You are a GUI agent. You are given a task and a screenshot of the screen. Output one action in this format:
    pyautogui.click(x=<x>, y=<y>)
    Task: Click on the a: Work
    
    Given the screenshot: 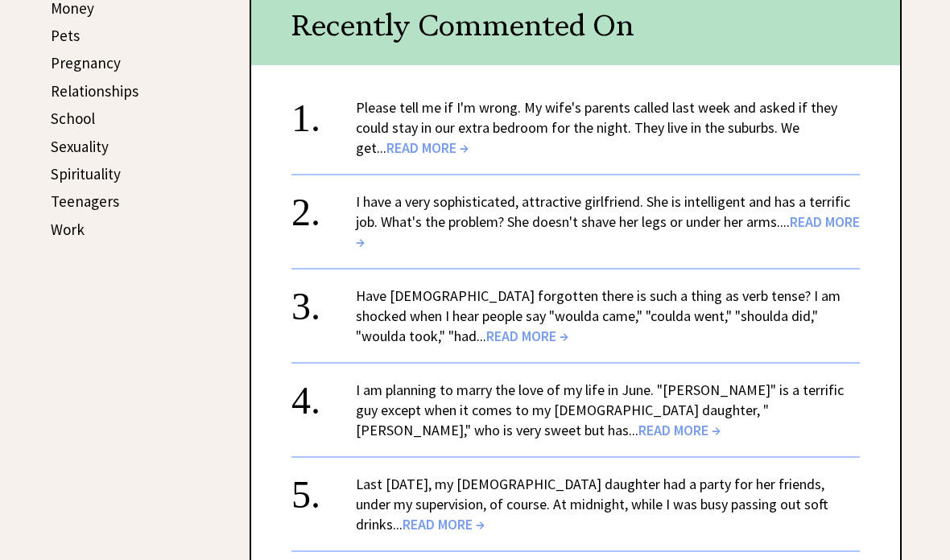 What is the action you would take?
    pyautogui.click(x=67, y=230)
    